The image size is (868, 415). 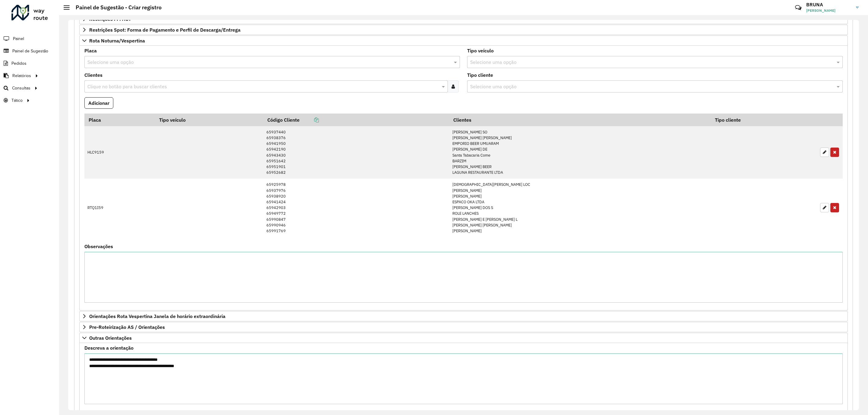 I want to click on span: Painel de Sugestão, so click(x=30, y=51).